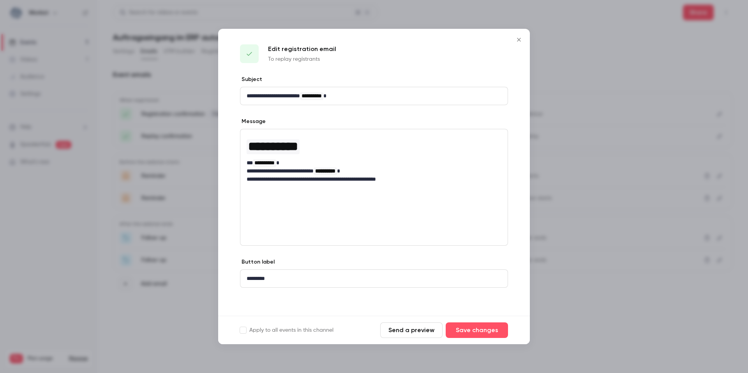  What do you see at coordinates (251, 79) in the screenshot?
I see `label: Subject` at bounding box center [251, 79].